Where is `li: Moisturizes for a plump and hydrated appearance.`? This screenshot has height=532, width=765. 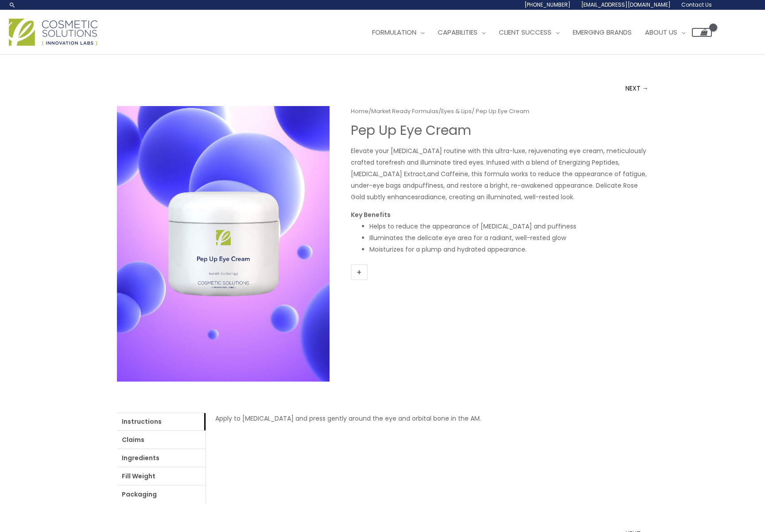
li: Moisturizes for a plump and hydrated appearance. is located at coordinates (509, 249).